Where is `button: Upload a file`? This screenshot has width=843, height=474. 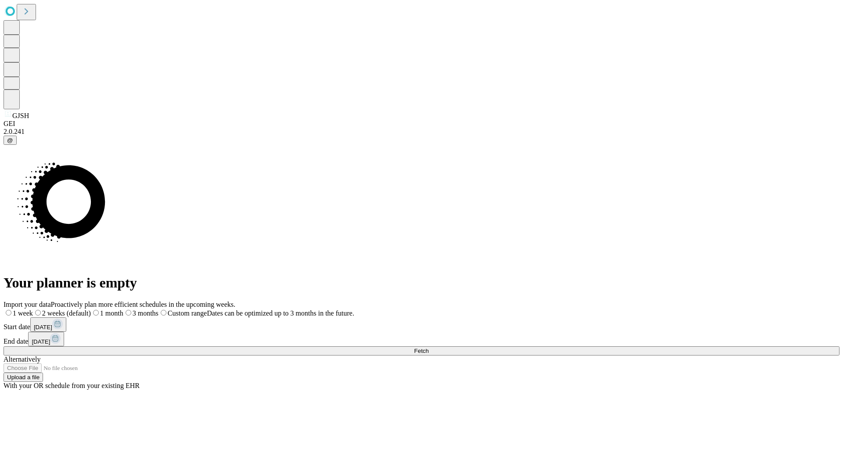 button: Upload a file is located at coordinates (23, 377).